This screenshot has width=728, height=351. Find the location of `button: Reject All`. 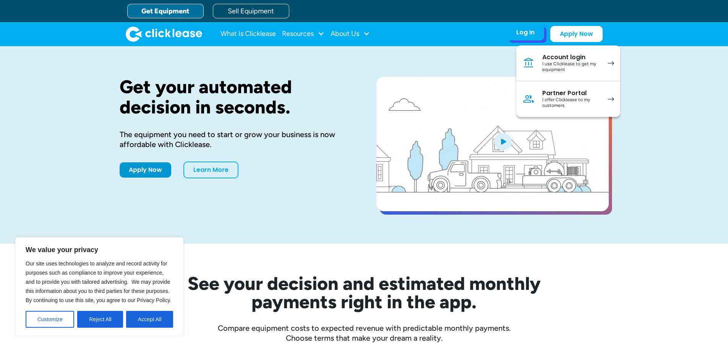

button: Reject All is located at coordinates (100, 319).